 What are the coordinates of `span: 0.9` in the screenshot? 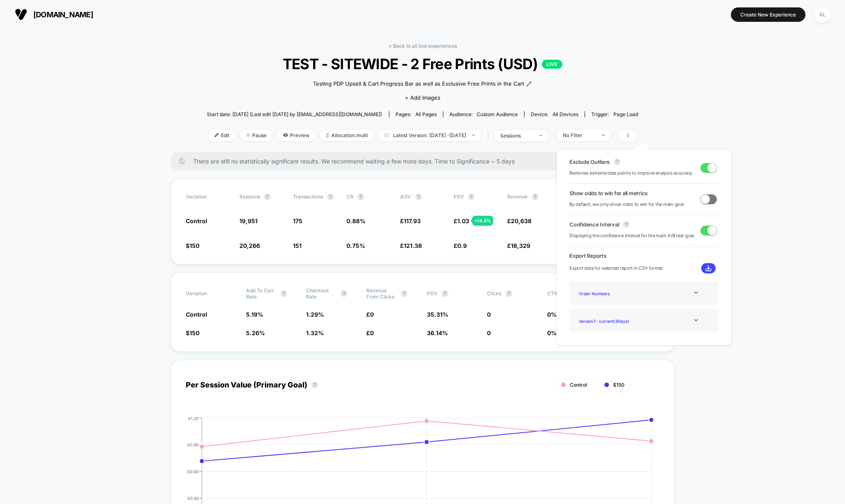 It's located at (462, 246).